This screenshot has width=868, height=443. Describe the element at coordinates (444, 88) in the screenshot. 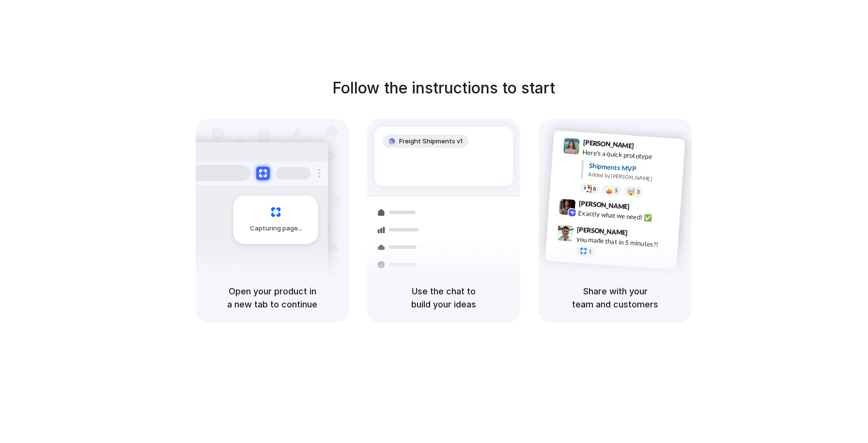

I see `h1: Follow the instructions to start` at that location.